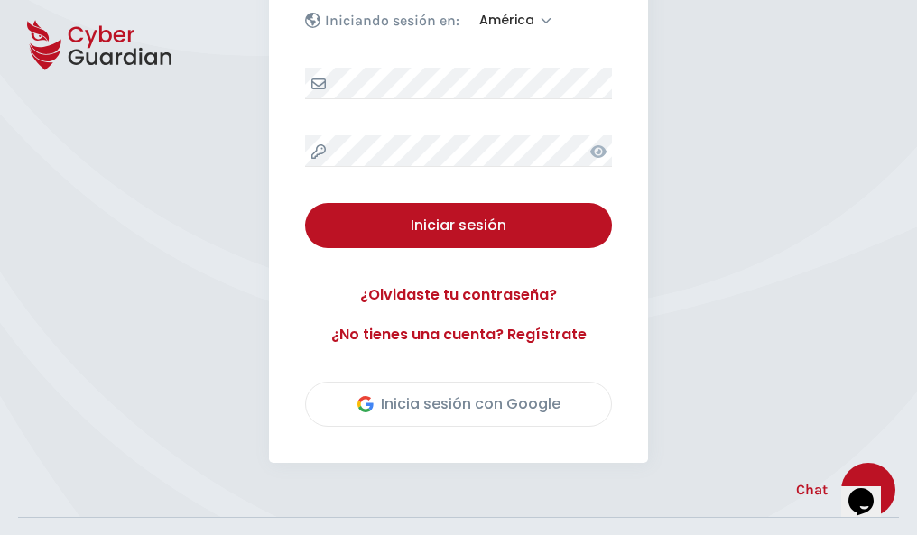  Describe the element at coordinates (459, 226) in the screenshot. I see `button: Iniciar sesión` at that location.